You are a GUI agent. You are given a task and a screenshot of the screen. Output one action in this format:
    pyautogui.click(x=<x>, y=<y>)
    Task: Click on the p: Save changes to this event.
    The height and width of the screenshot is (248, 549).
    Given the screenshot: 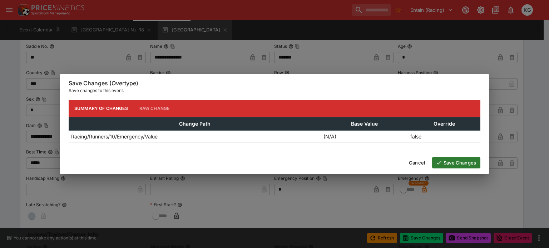 What is the action you would take?
    pyautogui.click(x=274, y=91)
    